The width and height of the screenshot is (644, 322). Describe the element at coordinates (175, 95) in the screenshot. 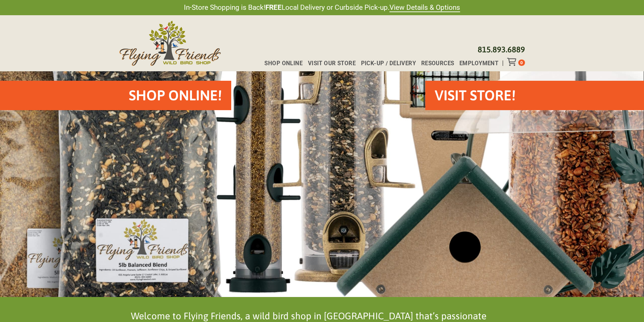

I see `h2: Shop Online!` at that location.